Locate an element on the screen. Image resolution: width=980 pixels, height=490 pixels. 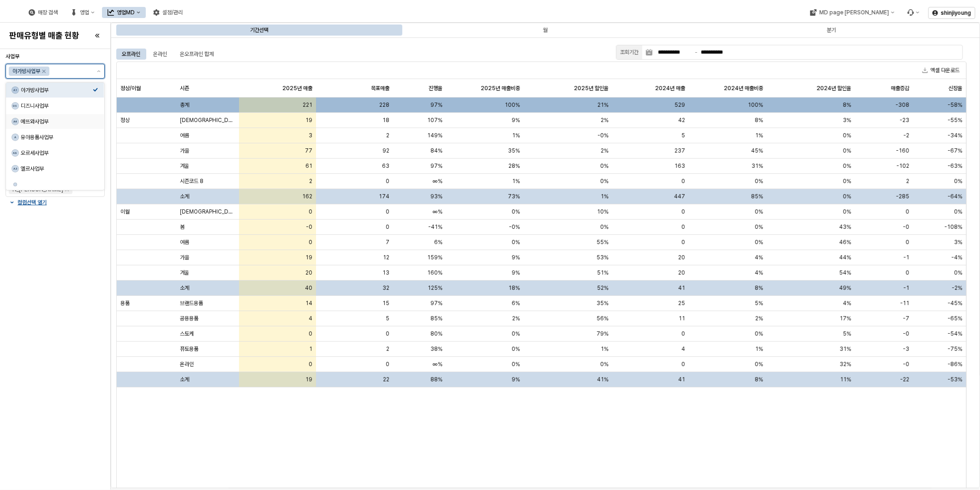
div: Remove 아가방사업부 is located at coordinates (44, 71).